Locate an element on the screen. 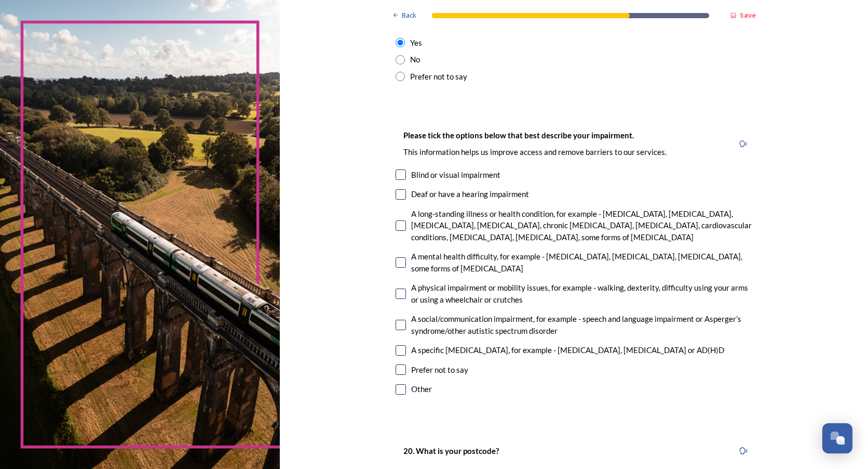  div: Blind or visual impairment is located at coordinates (456, 174).